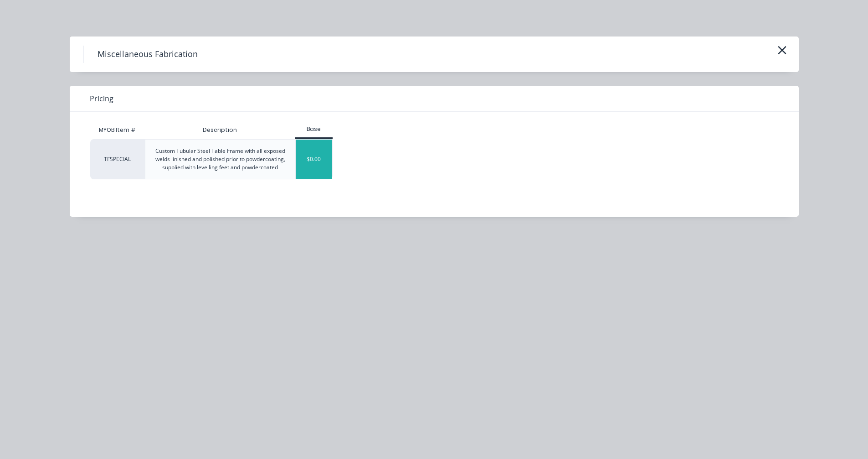 The image size is (868, 459). I want to click on div: Base, so click(314, 129).